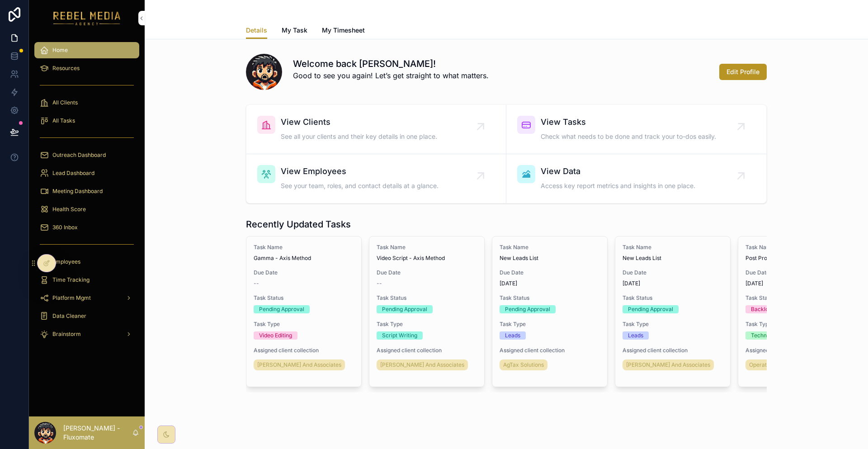 The width and height of the screenshot is (868, 449). I want to click on a: View ClientsSee all your clients and their key details in one place., so click(376, 129).